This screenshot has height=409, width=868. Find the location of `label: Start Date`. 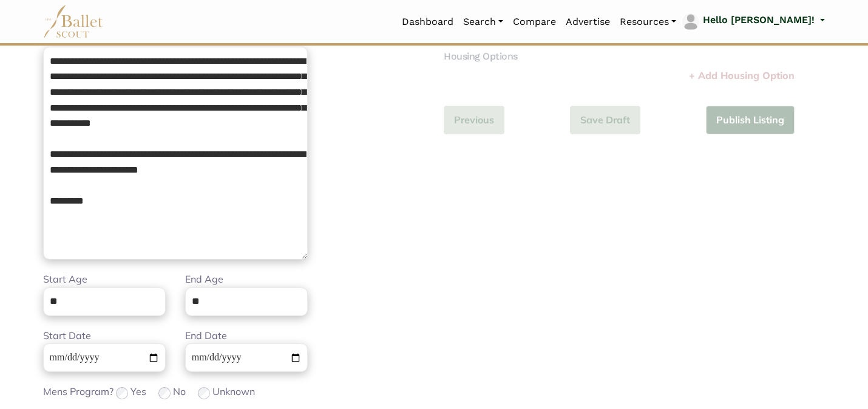

label: Start Date is located at coordinates (67, 336).